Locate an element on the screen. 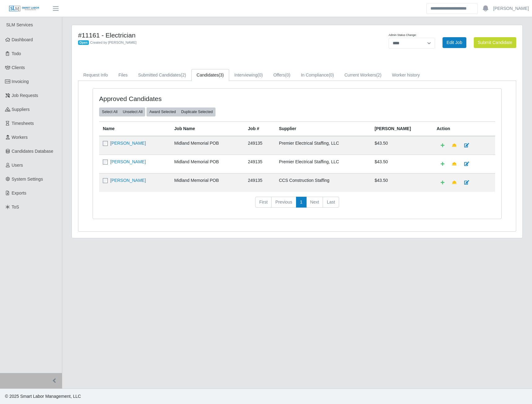 This screenshot has width=532, height=404. span: System Settings is located at coordinates (27, 179).